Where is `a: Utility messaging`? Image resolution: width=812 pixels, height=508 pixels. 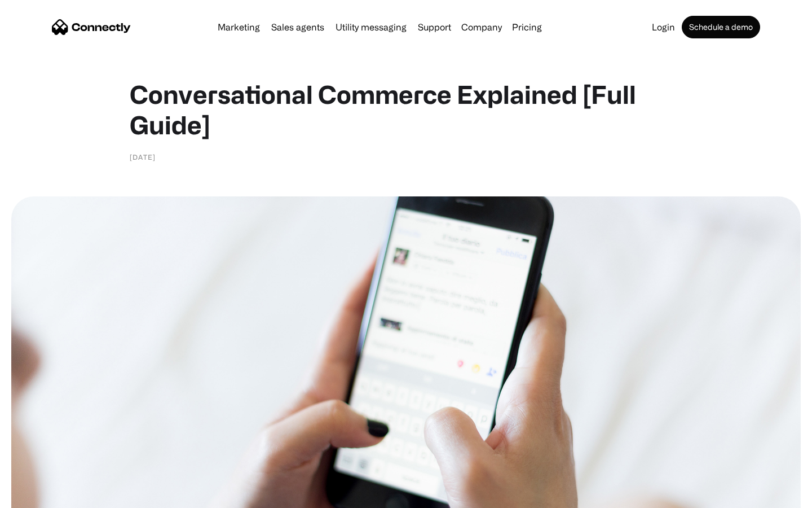 a: Utility messaging is located at coordinates (371, 27).